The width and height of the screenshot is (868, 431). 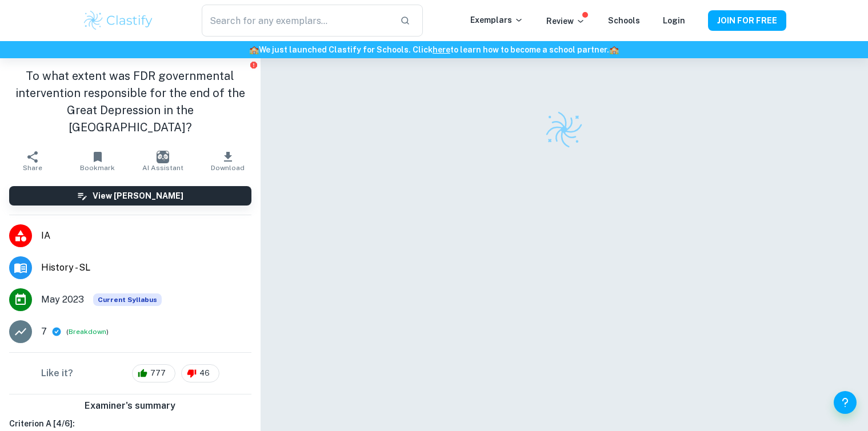 What do you see at coordinates (228, 161) in the screenshot?
I see `button: Download` at bounding box center [228, 161].